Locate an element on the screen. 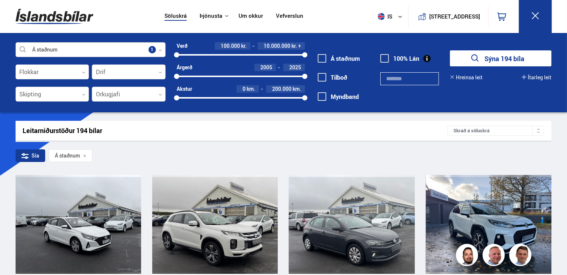 This screenshot has height=275, width=567. label: Tilboð is located at coordinates (332, 77).